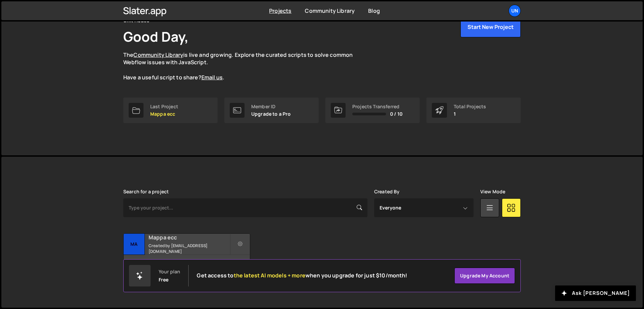  Describe the element at coordinates (270, 276) in the screenshot. I see `span: the latest AI models + more` at that location.